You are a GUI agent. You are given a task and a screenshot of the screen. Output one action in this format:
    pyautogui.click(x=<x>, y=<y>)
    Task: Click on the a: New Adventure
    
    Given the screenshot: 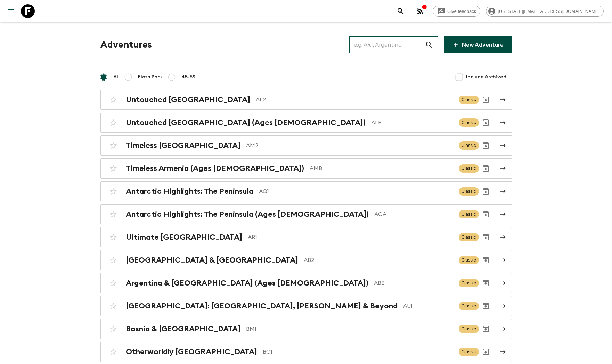 What is the action you would take?
    pyautogui.click(x=478, y=45)
    